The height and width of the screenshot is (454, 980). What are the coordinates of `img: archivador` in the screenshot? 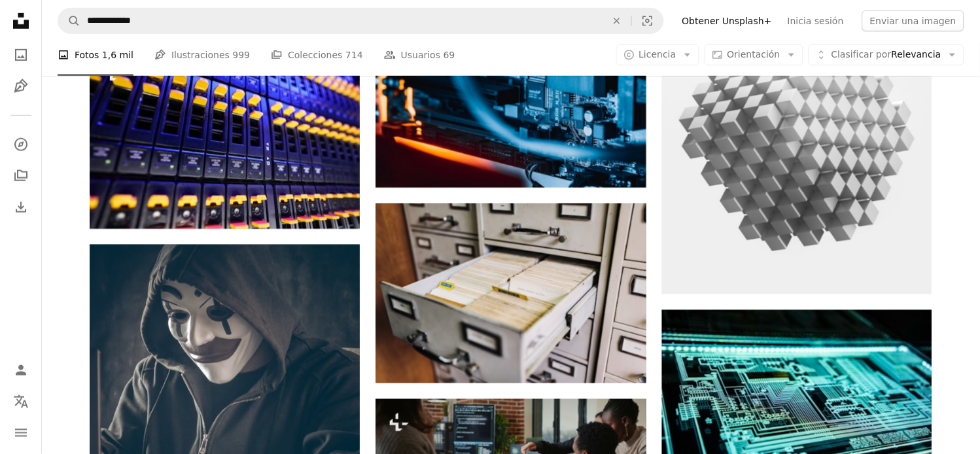 It's located at (511, 293).